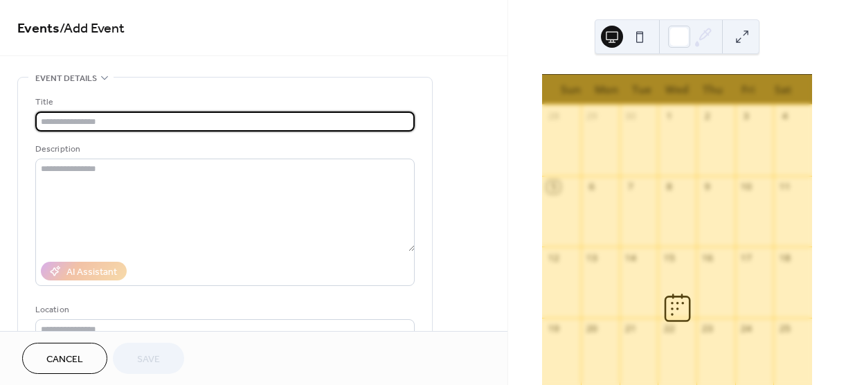 This screenshot has height=385, width=846. Describe the element at coordinates (553, 187) in the screenshot. I see `div: 5` at that location.